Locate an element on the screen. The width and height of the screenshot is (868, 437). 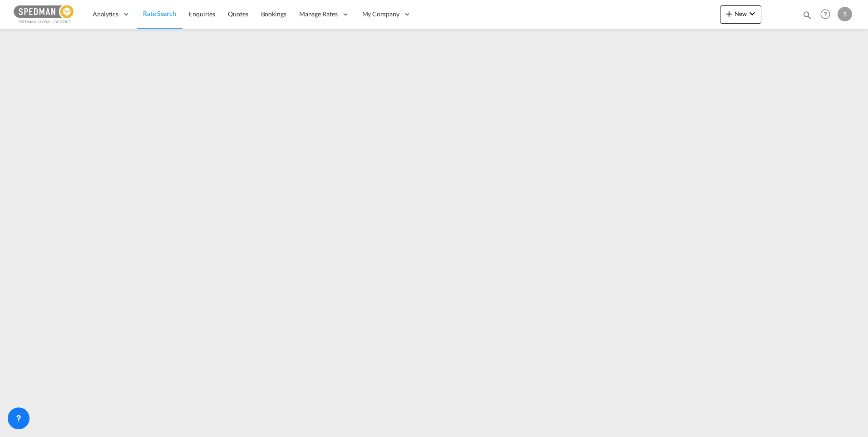
button: icon-plus 400-fgNewicon-chevron-down is located at coordinates (741, 14).